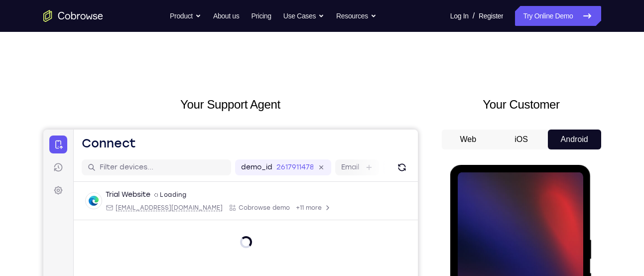 The image size is (644, 276). Describe the element at coordinates (125, 78) in the screenshot. I see `span: web@example.com` at that location.